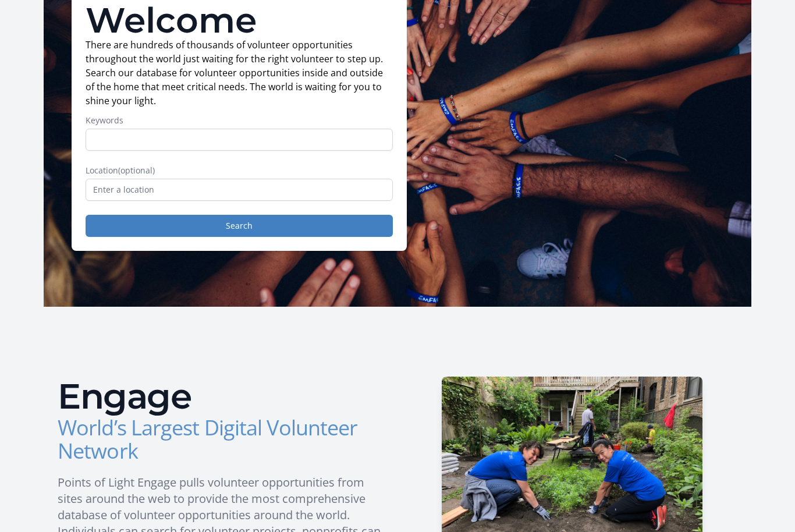 The height and width of the screenshot is (532, 795). Describe the element at coordinates (239, 226) in the screenshot. I see `button: Search` at that location.